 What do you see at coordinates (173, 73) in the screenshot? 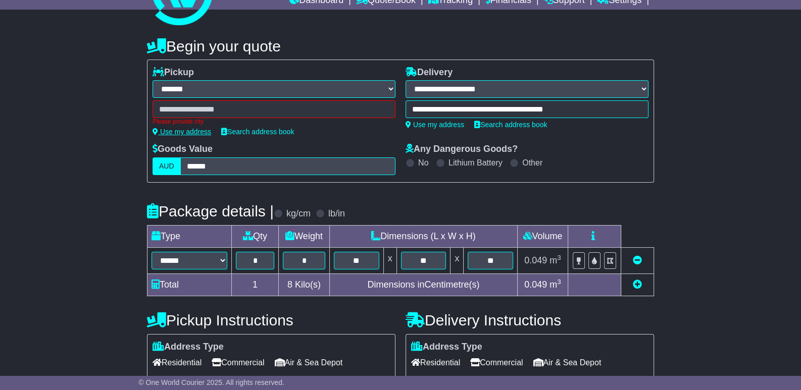
I see `label: Pickup` at bounding box center [173, 73].